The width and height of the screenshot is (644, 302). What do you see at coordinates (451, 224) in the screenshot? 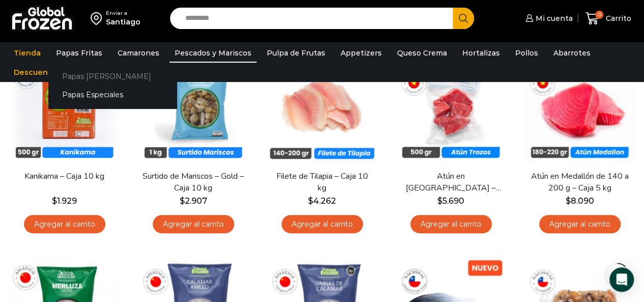
I see `a: Agregar al carrito: “Atún en Trozos - Caja 10 kg”` at bounding box center [451, 224].